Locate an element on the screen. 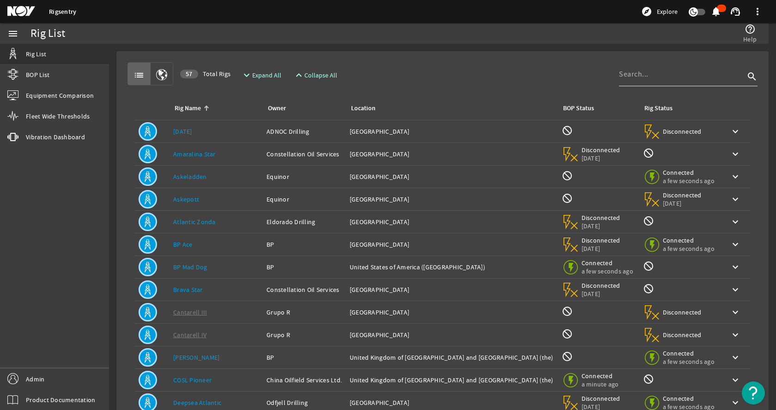 This screenshot has height=410, width=776. span: Explore is located at coordinates (667, 12).